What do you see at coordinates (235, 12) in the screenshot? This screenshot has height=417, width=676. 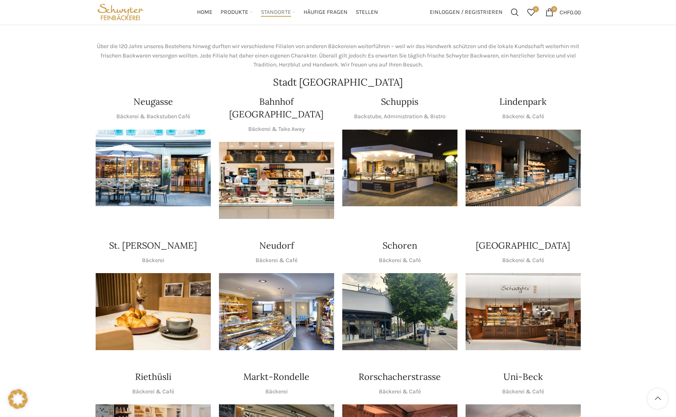 I see `span: Produkte` at bounding box center [235, 12].